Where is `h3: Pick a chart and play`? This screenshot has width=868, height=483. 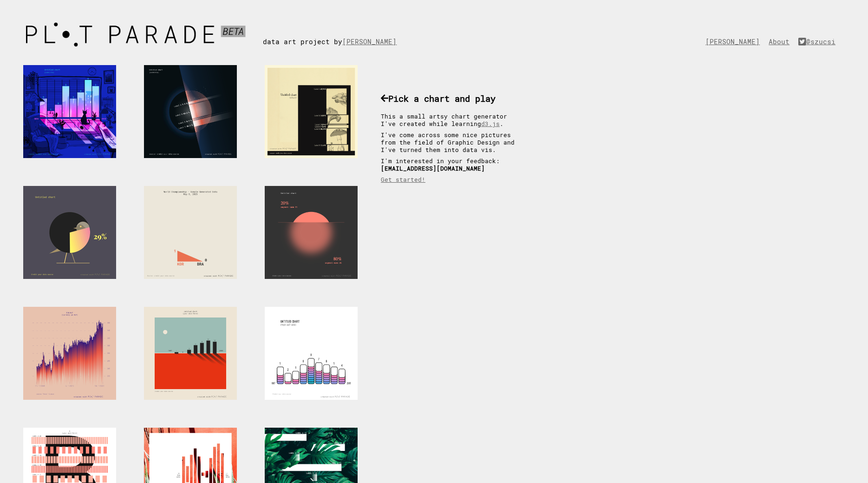 h3: Pick a chart and play is located at coordinates (453, 98).